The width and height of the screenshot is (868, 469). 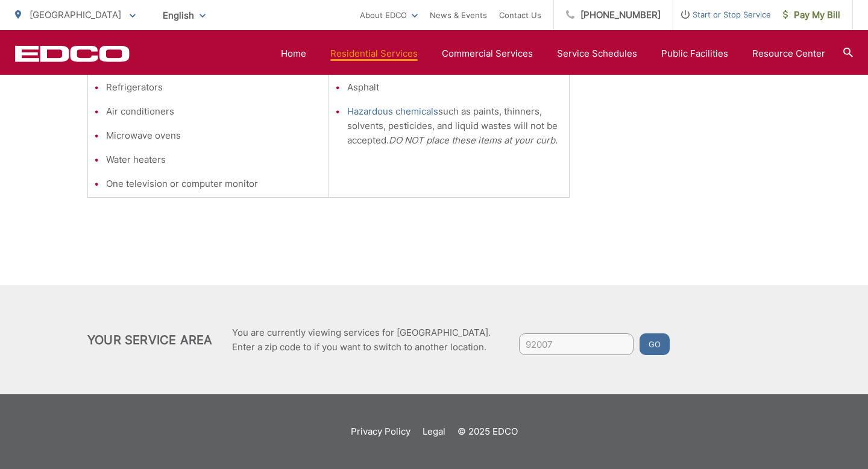 I want to click on a: Service Schedules, so click(x=596, y=53).